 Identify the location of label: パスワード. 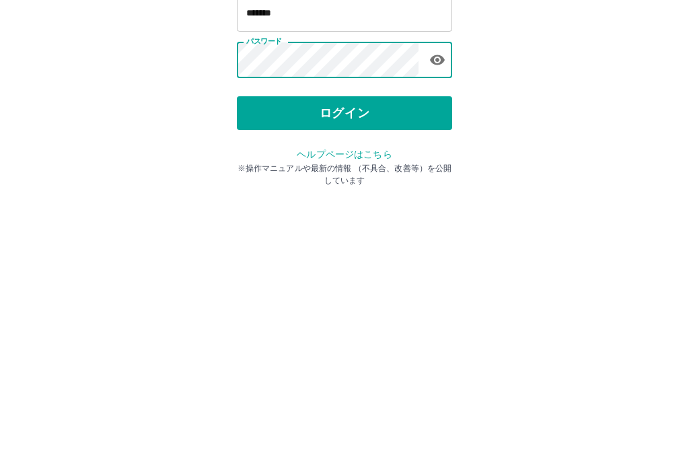
(264, 178).